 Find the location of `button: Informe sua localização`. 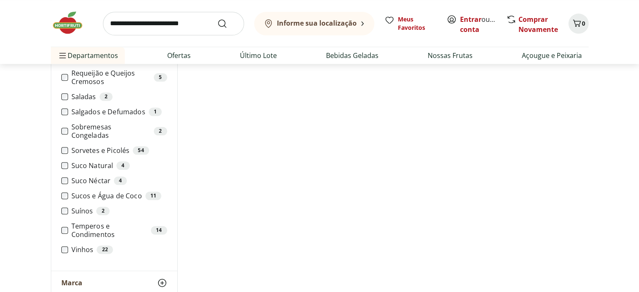

button: Informe sua localização is located at coordinates (314, 24).